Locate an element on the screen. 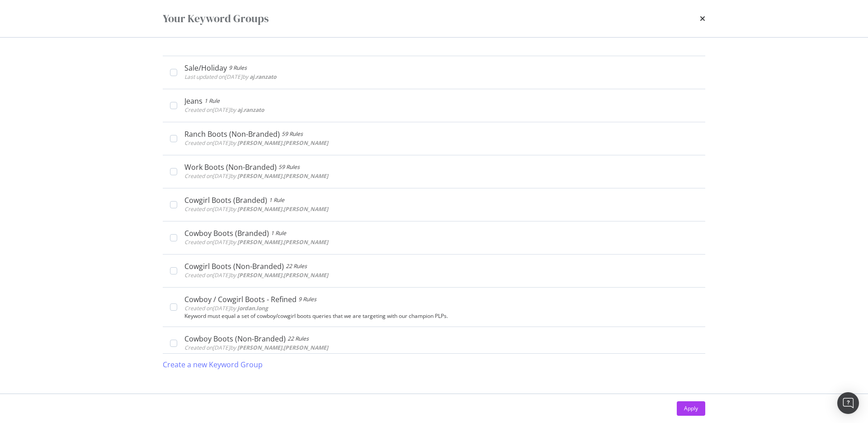 The height and width of the screenshot is (423, 868). div: Cowboy / Cowgirl Boots - Refined is located at coordinates (241, 299).